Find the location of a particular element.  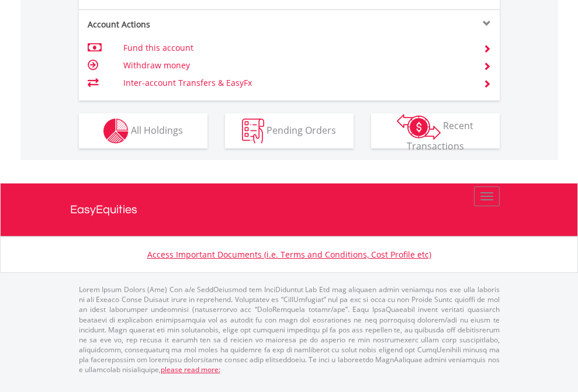

span: All Holdings is located at coordinates (157, 130).